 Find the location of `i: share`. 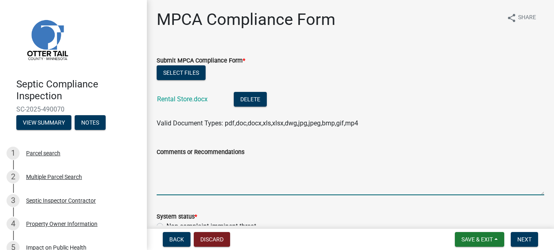

i: share is located at coordinates (511, 18).